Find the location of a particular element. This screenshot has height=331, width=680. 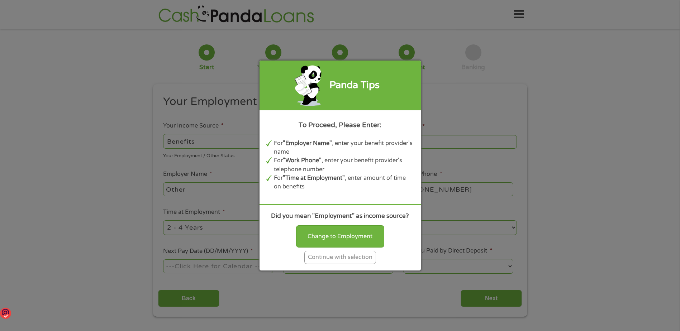

li: For , enter your benefit provider's name is located at coordinates (344, 148).